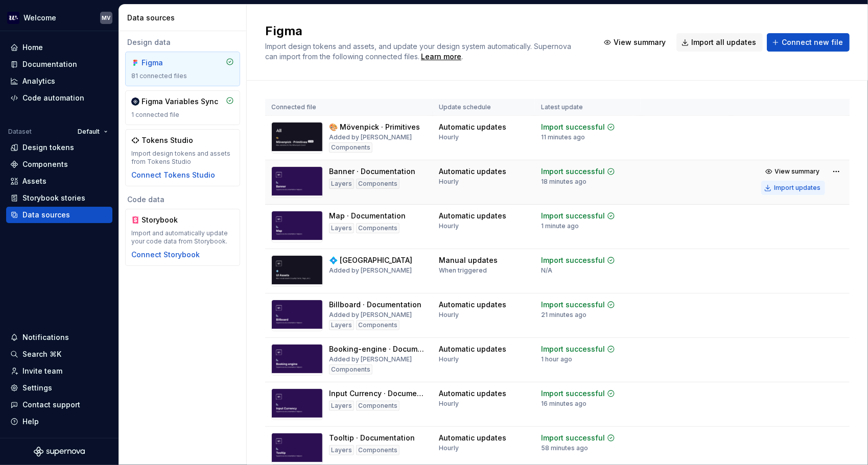  Describe the element at coordinates (54, 198) in the screenshot. I see `div: Storybook stories` at that location.